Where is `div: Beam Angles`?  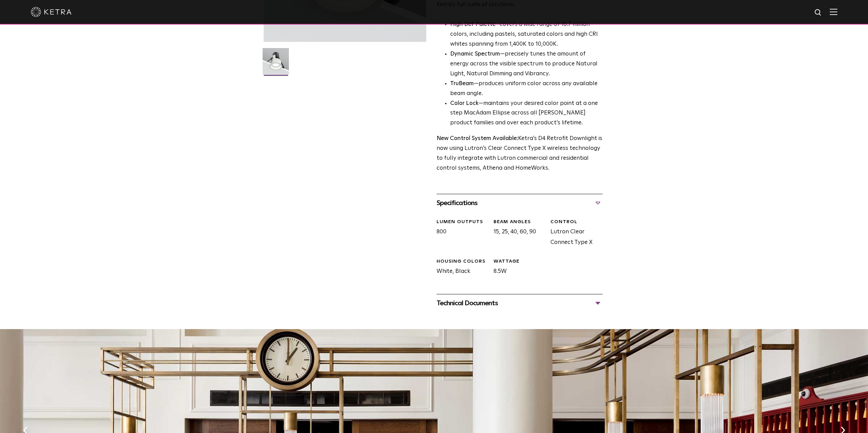 div: Beam Angles is located at coordinates (520, 223).